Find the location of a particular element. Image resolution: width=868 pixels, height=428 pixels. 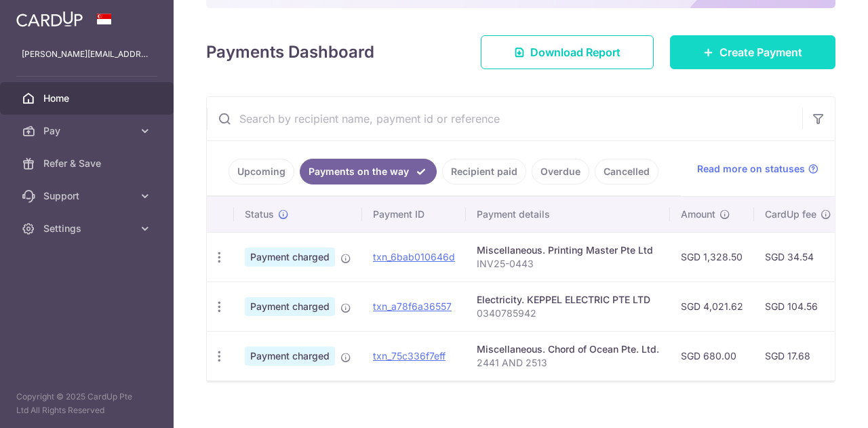

a: Cancelled is located at coordinates (626, 172).